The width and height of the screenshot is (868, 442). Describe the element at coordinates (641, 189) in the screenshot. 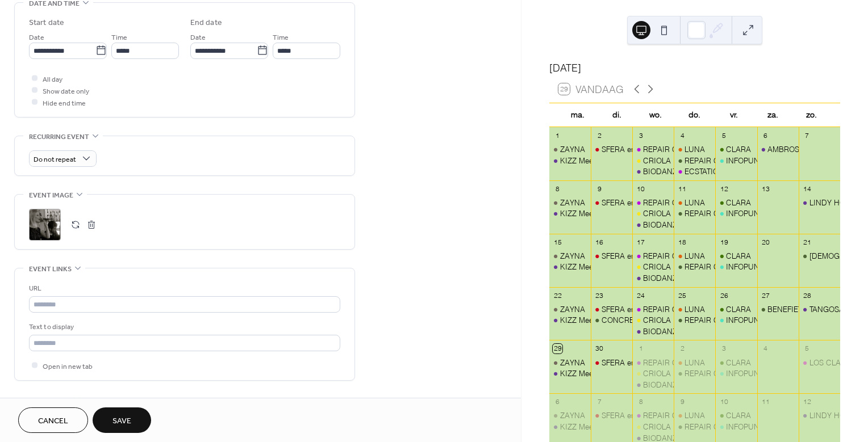

I see `div: 10` at that location.